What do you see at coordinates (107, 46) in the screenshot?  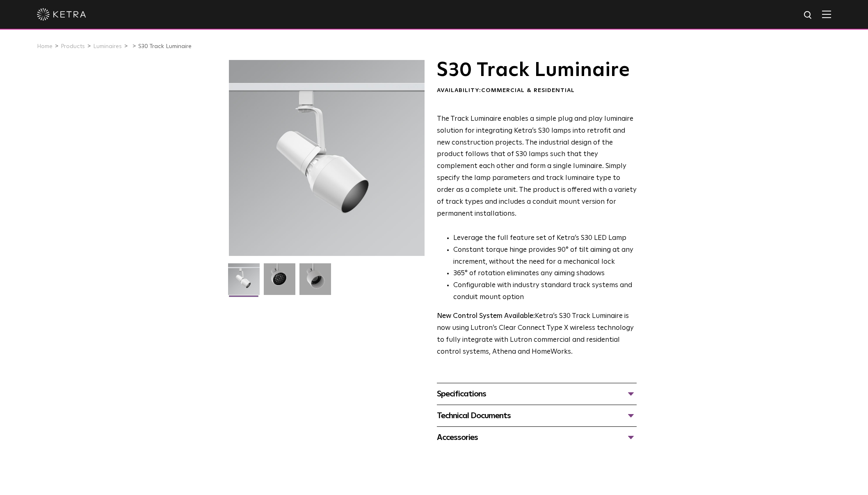 I see `a: Luminaires` at bounding box center [107, 46].